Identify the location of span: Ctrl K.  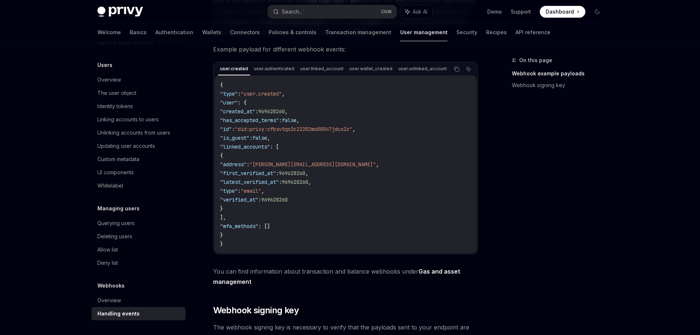
(387, 12).